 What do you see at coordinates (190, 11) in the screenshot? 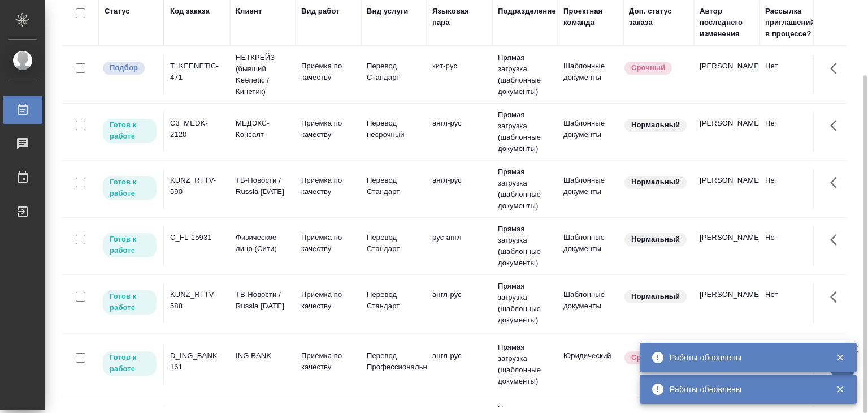
I see `div: Код заказа` at bounding box center [190, 11].